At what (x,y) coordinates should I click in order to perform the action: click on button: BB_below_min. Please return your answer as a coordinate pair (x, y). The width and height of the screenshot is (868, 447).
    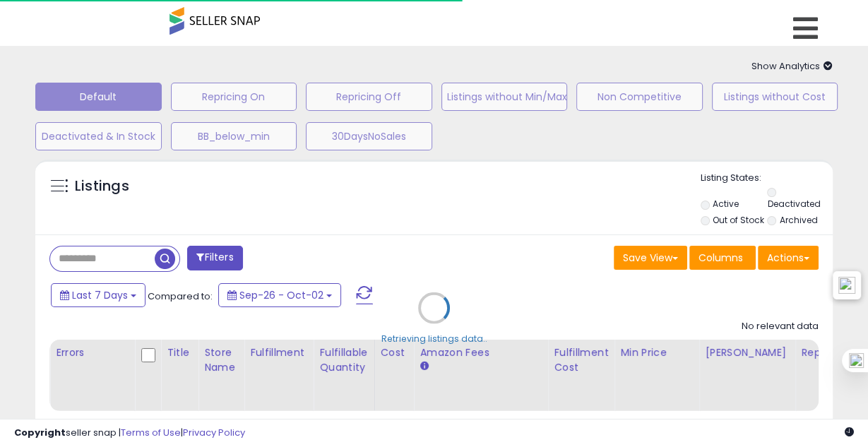
    Looking at the image, I should click on (234, 136).